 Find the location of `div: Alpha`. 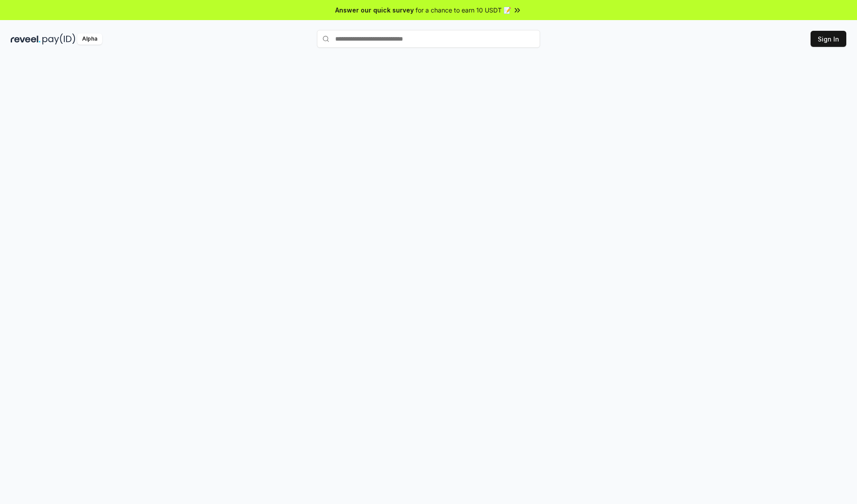

div: Alpha is located at coordinates (90, 39).